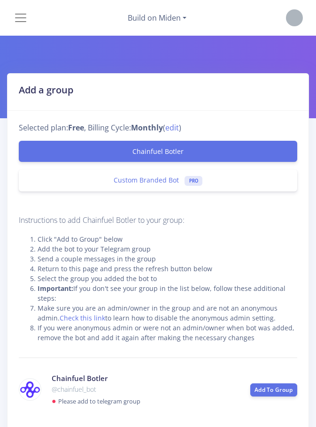 The width and height of the screenshot is (316, 427). What do you see at coordinates (172, 128) in the screenshot?
I see `a: edit` at bounding box center [172, 128].